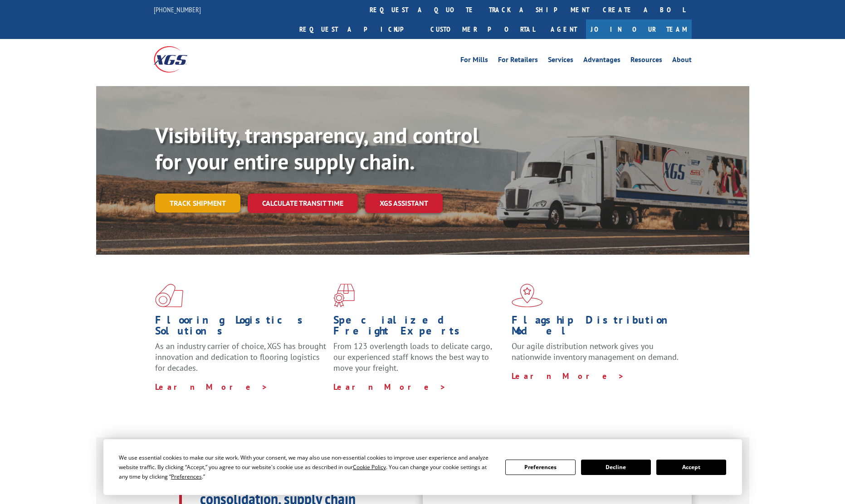 The height and width of the screenshot is (504, 845). What do you see at coordinates (540, 467) in the screenshot?
I see `button: Preferences` at bounding box center [540, 467].